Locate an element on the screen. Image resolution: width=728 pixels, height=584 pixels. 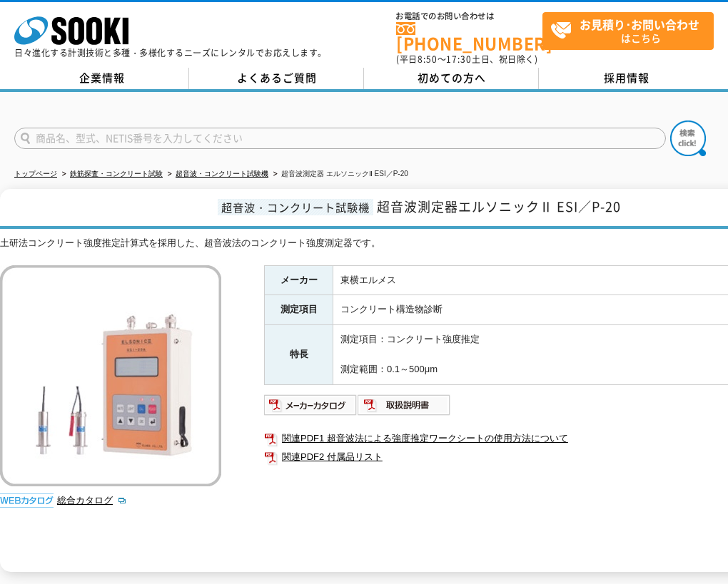
span: 超音波・コンクリート試験機 is located at coordinates (296, 207).